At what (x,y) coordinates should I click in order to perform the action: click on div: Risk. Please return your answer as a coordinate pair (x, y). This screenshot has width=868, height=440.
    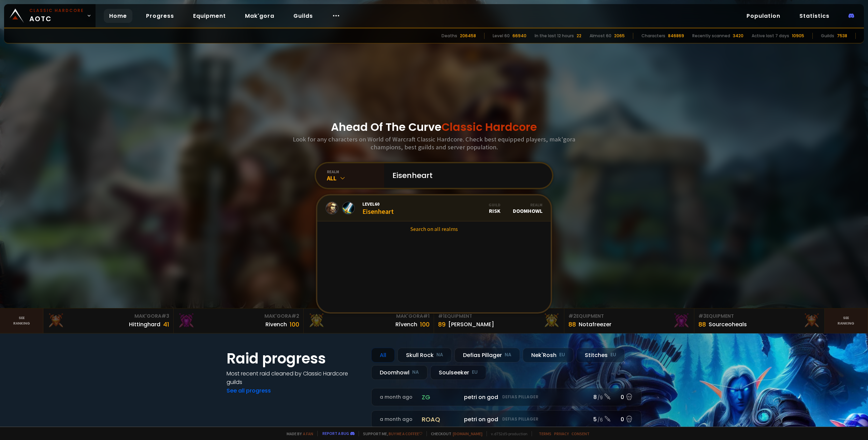
    Looking at the image, I should click on (495, 208).